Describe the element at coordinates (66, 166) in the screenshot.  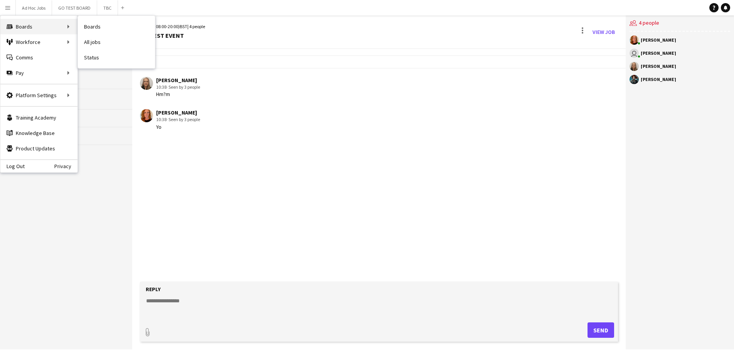
I see `a: Privacy` at that location.